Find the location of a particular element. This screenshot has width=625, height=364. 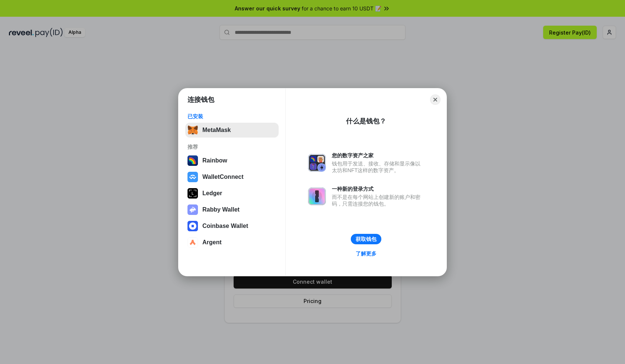

div: Ledger is located at coordinates (212, 193).